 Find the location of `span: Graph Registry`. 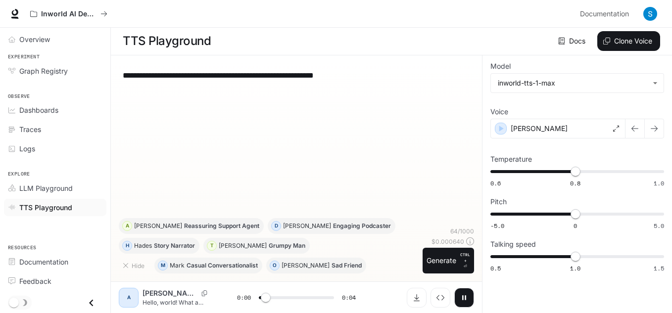

span: Graph Registry is located at coordinates (44, 71).